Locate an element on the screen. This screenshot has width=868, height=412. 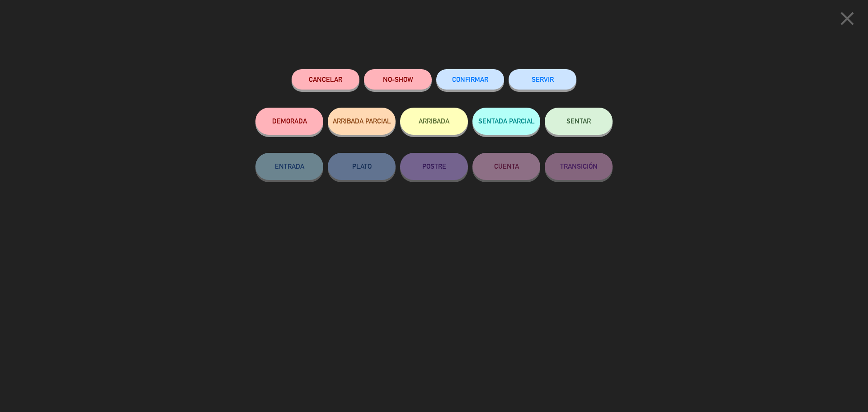
button: POSTRE is located at coordinates (434, 167).